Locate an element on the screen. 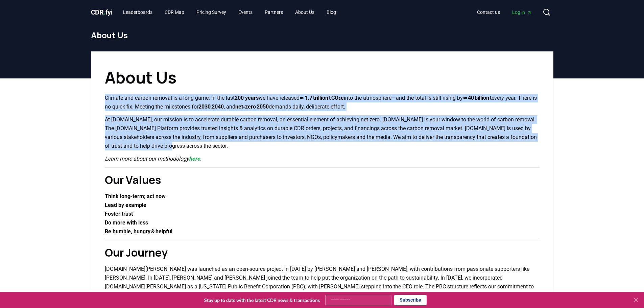 This screenshot has height=308, width=644. a: Pricing Survey is located at coordinates (211, 12).